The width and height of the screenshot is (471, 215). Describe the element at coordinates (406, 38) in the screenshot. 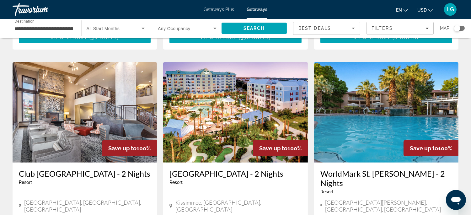

I see `span: 8 units` at that location.